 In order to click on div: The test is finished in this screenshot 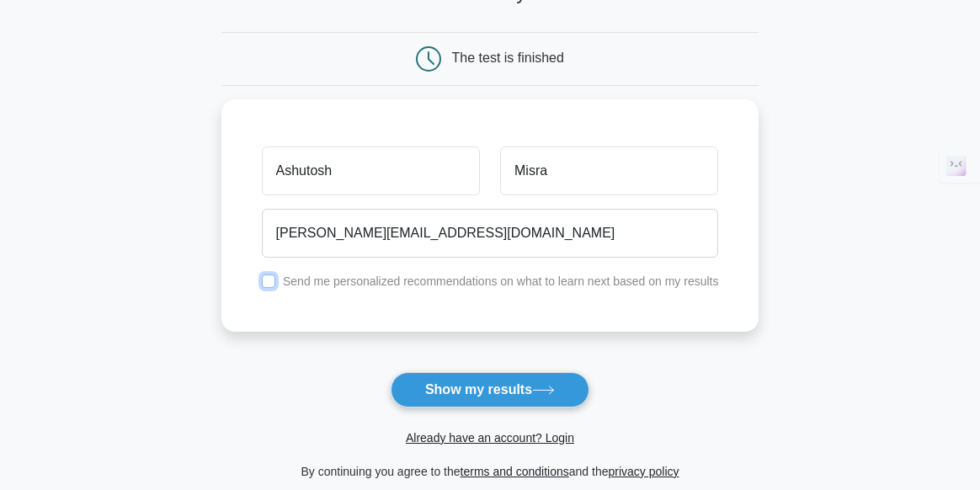, I will do `click(508, 58)`.